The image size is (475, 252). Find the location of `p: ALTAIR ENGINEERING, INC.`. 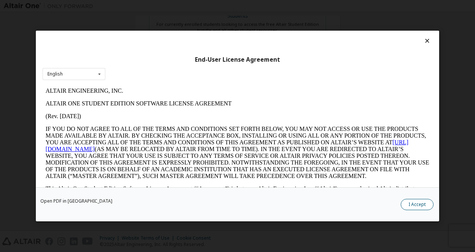

p: ALTAIR ENGINEERING, INC. is located at coordinates (195, 6).